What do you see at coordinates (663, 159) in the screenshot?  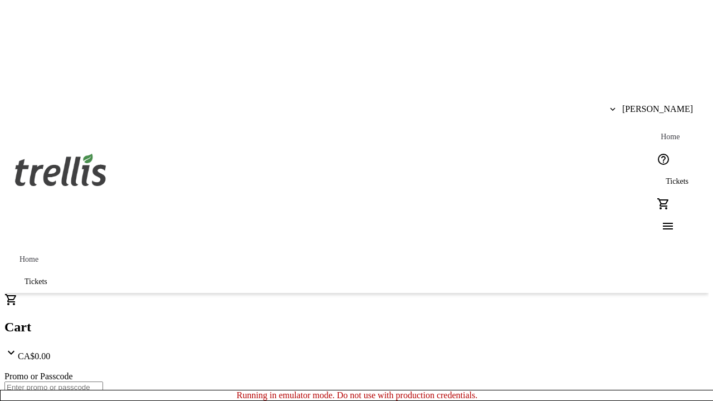 I see `button: Help` at bounding box center [663, 159].